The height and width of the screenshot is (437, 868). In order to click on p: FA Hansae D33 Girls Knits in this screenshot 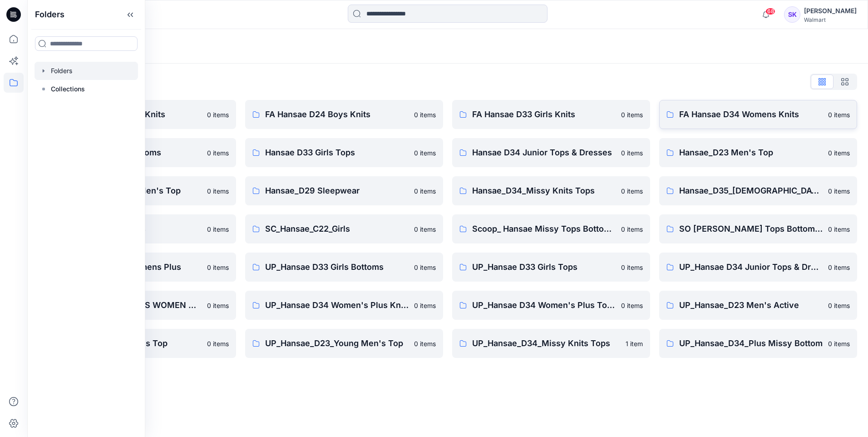, I will do `click(544, 115)`.